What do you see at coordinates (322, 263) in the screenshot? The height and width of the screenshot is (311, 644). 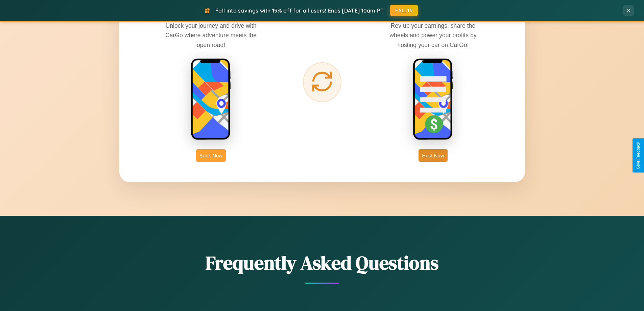 I see `h2: Frequently Asked Questions` at bounding box center [322, 263].